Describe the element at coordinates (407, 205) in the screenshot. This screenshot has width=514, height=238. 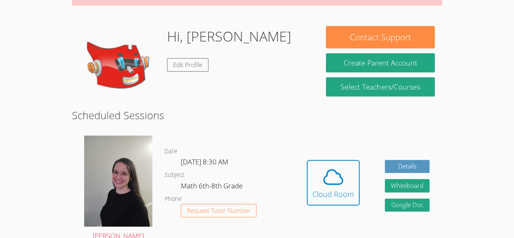
I see `a: Google Doc` at that location.